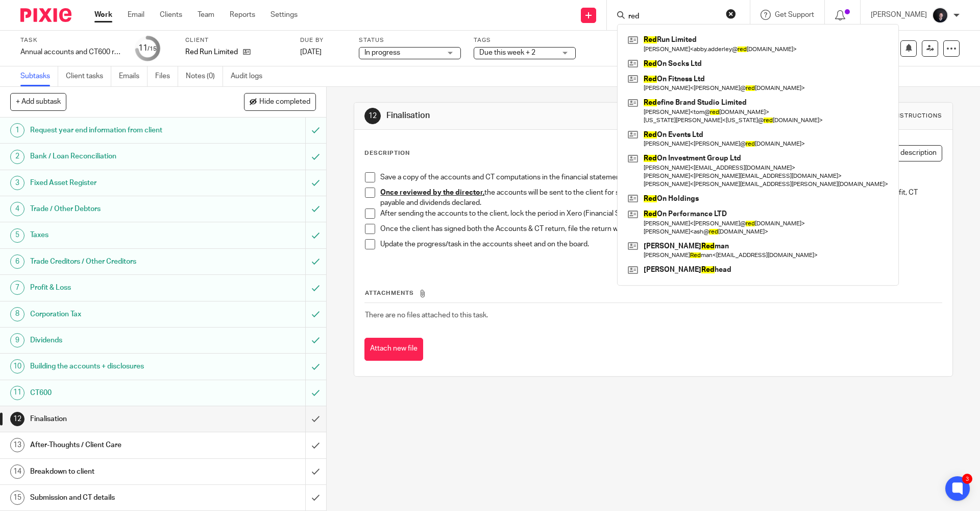 This screenshot has width=980, height=511. I want to click on h1: Corporation Tax, so click(119, 314).